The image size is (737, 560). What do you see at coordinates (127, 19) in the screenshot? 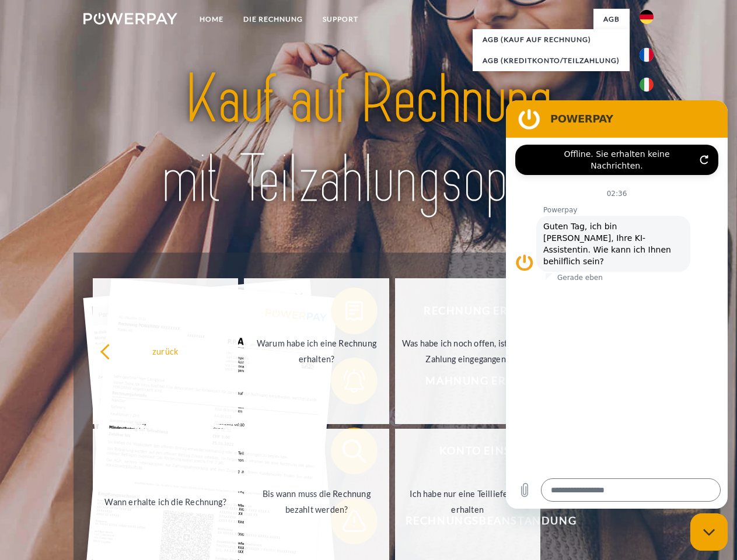
I see `h2: POWERPAY` at bounding box center [127, 19].